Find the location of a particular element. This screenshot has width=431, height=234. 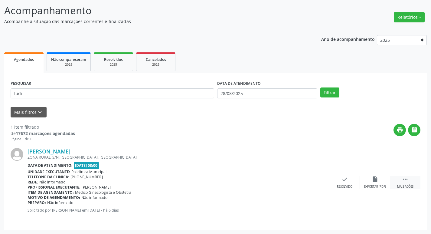

img: img is located at coordinates (17, 154).